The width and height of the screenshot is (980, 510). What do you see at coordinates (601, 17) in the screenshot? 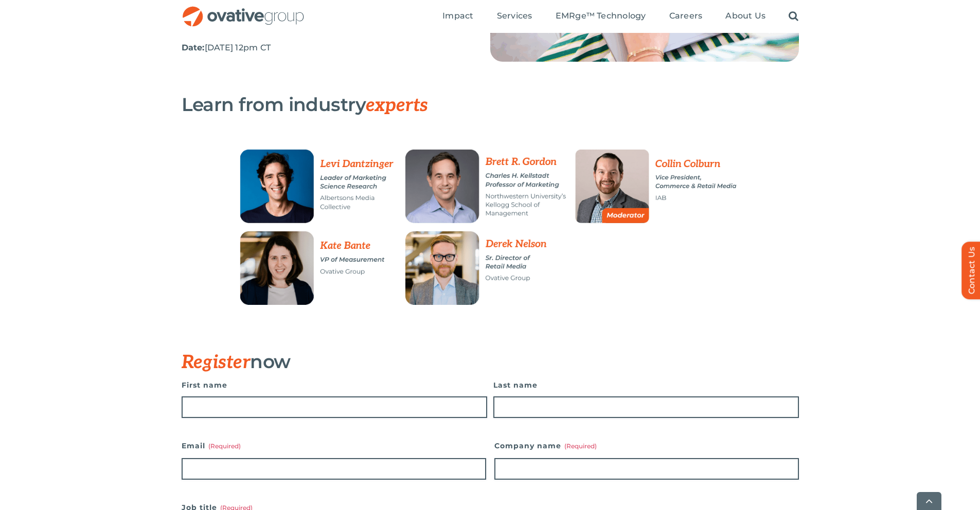
I see `a: EMRge™ Technology` at bounding box center [601, 17].